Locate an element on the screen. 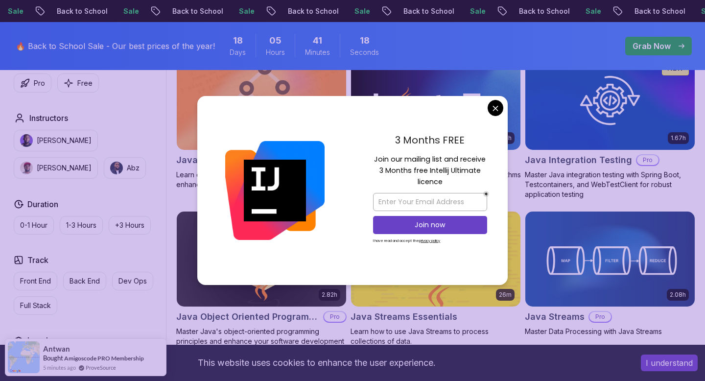 The width and height of the screenshot is (705, 381). p: 2.08h is located at coordinates (678, 295).